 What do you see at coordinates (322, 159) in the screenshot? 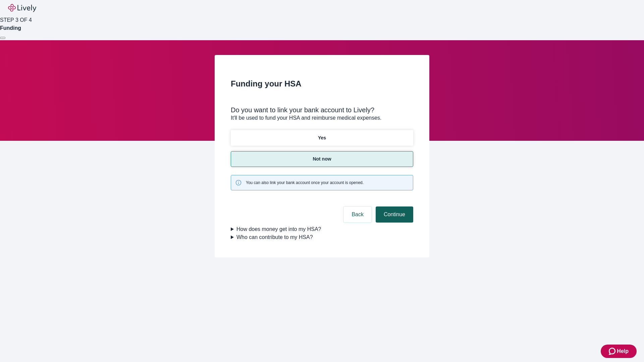
I see `button: Not now` at bounding box center [322, 159].